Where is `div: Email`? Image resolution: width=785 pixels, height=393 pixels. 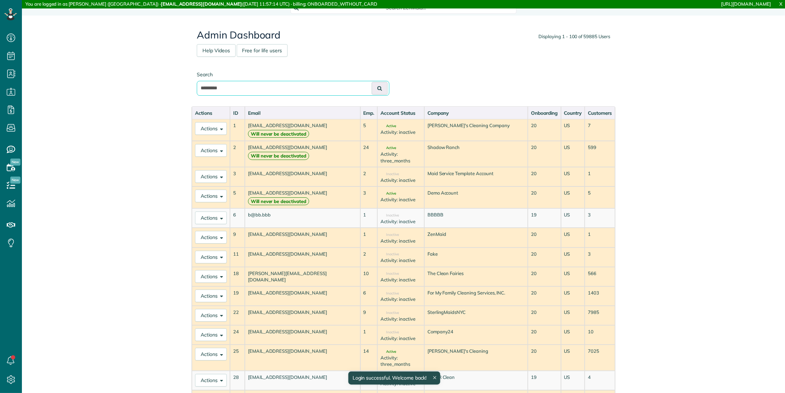
div: Email is located at coordinates (302, 113).